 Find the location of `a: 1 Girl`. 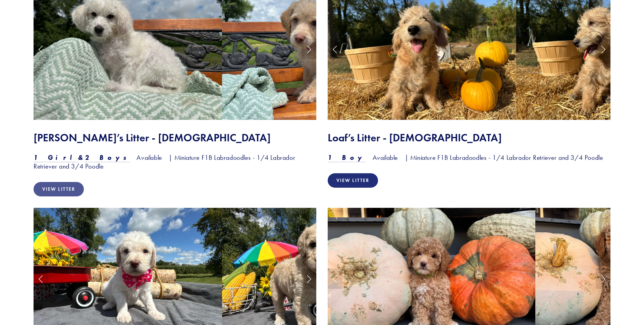

a: 1 Girl is located at coordinates (56, 158).